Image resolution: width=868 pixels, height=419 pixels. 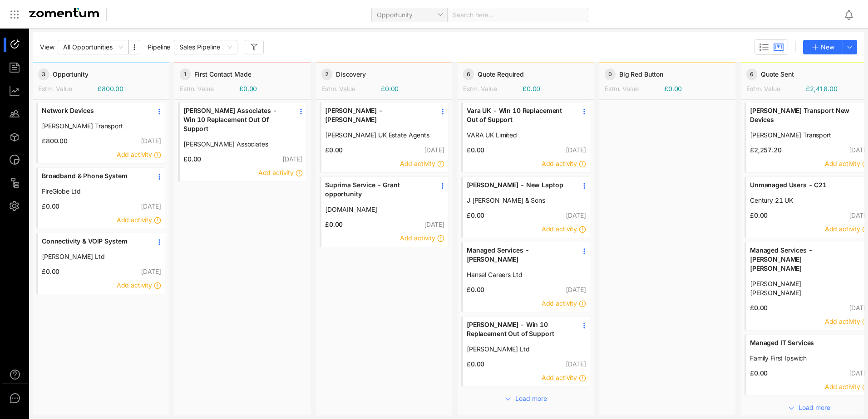 I want to click on span: £2,257.20, so click(x=764, y=150).